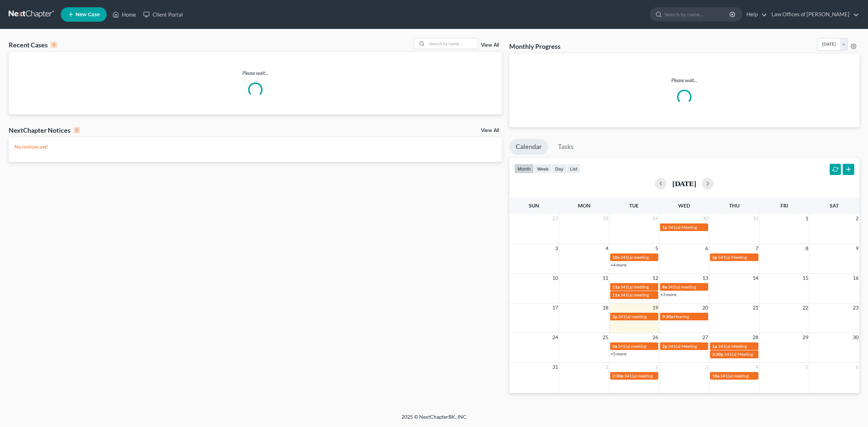 This screenshot has height=427, width=868. Describe the element at coordinates (529, 147) in the screenshot. I see `a: Calendar` at that location.